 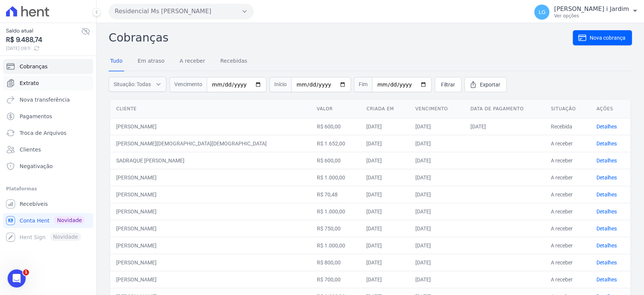 What do you see at coordinates (35, 220) in the screenshot?
I see `span: Conta Hent` at bounding box center [35, 220].